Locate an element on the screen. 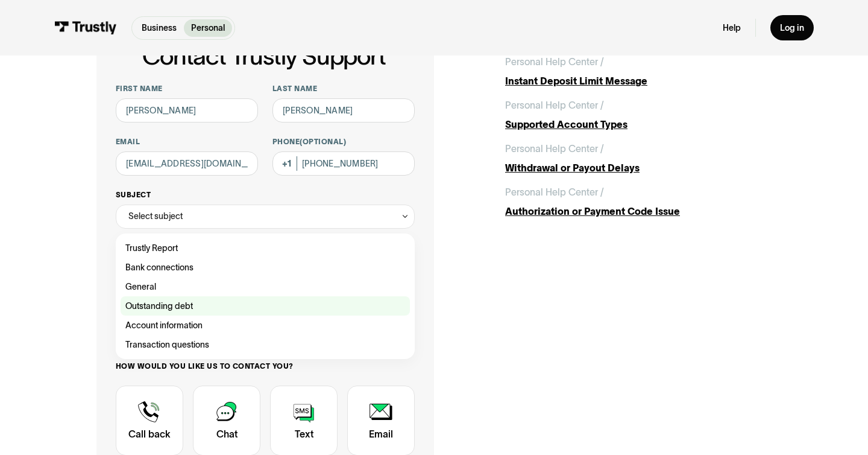  a: Personal Help Center /Withdrawal or Payout Delays is located at coordinates (638, 158).